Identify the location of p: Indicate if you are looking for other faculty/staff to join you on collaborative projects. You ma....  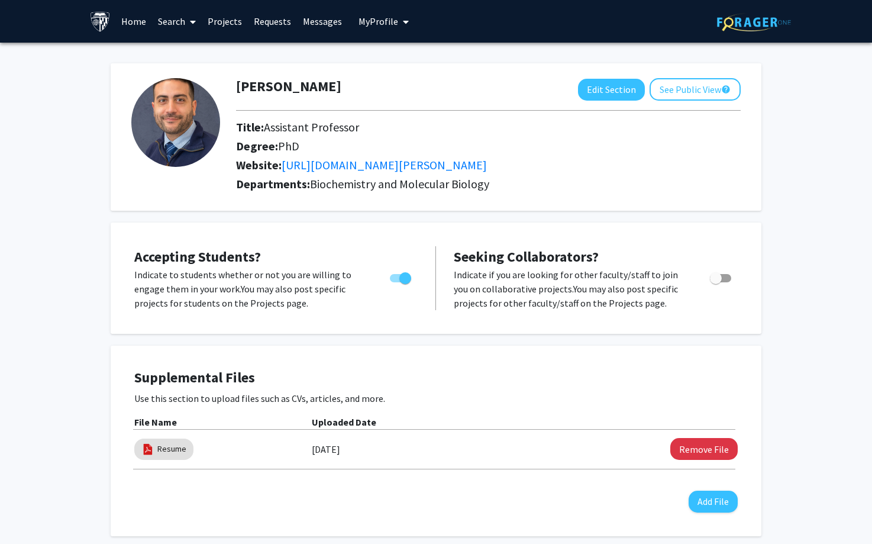
(570, 289).